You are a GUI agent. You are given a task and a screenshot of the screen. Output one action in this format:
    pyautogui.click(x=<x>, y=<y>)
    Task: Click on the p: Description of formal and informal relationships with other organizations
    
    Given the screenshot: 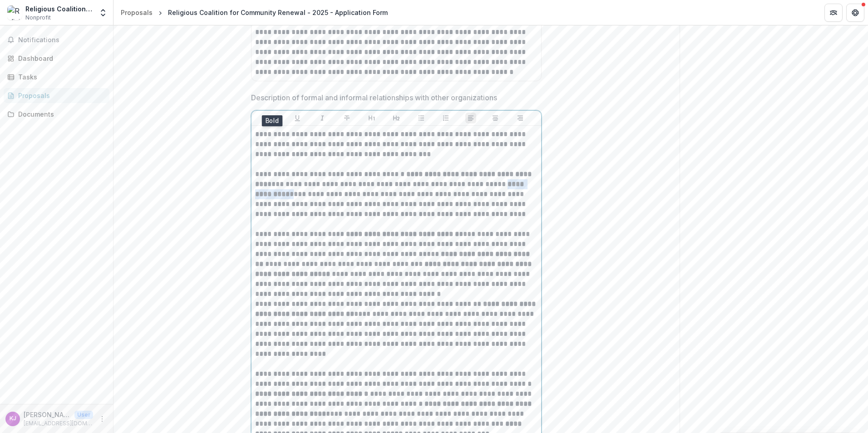 What is the action you would take?
    pyautogui.click(x=374, y=98)
    